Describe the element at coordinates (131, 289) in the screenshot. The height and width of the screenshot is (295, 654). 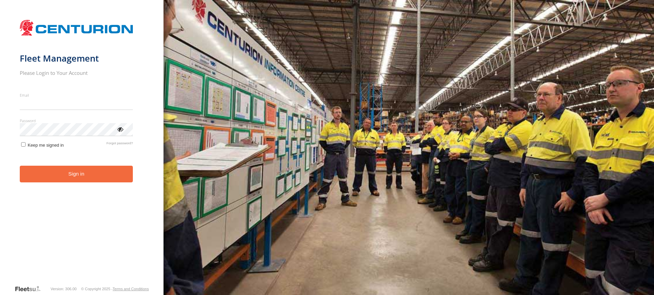
I see `a: Terms and Conditions` at that location.